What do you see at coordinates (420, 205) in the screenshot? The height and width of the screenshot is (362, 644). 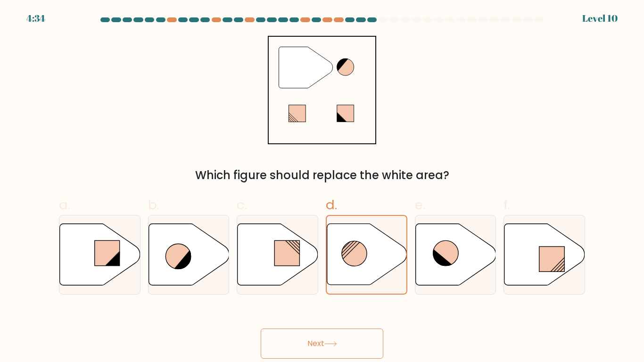 I see `span: e.` at bounding box center [420, 205].